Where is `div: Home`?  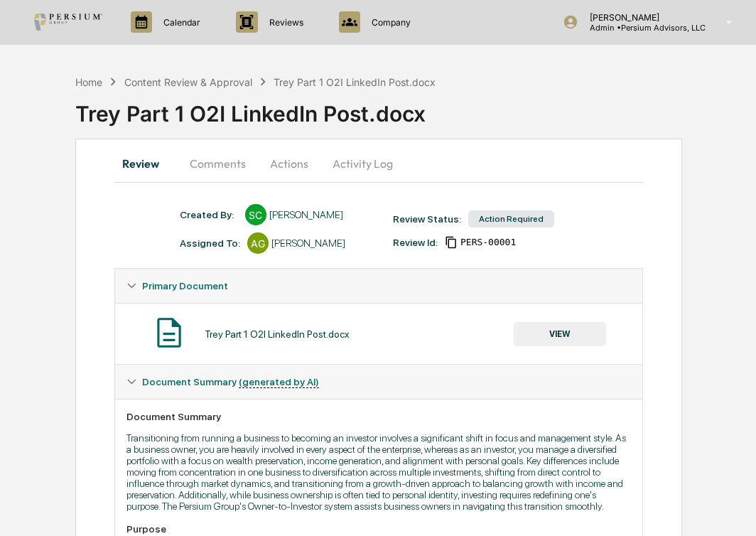
div: Home is located at coordinates (89, 82).